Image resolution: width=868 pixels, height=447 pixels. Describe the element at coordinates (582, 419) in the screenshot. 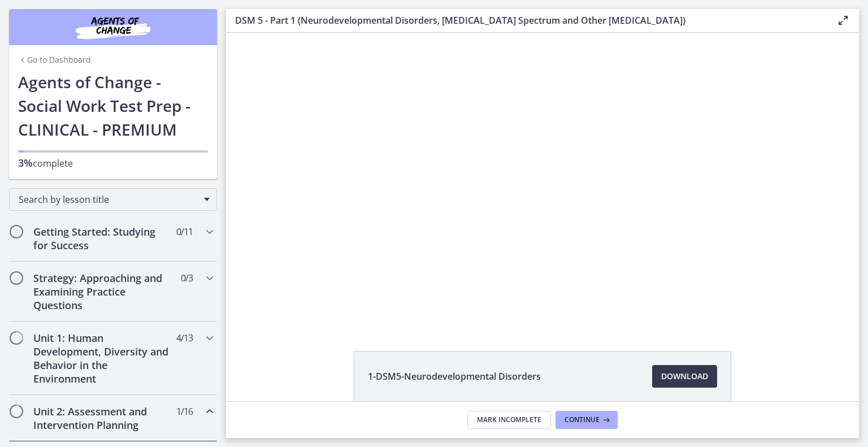

I see `span: Continue` at that location.